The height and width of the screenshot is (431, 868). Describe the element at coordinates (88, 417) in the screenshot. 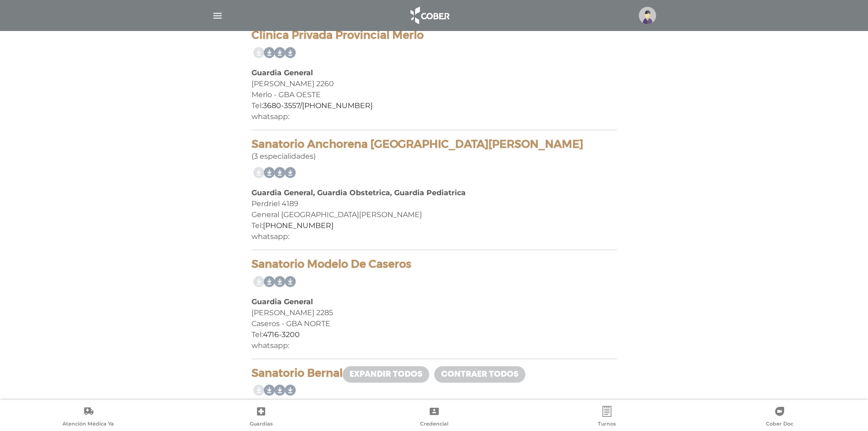

I see `a: Atención Médica Ya` at that location.